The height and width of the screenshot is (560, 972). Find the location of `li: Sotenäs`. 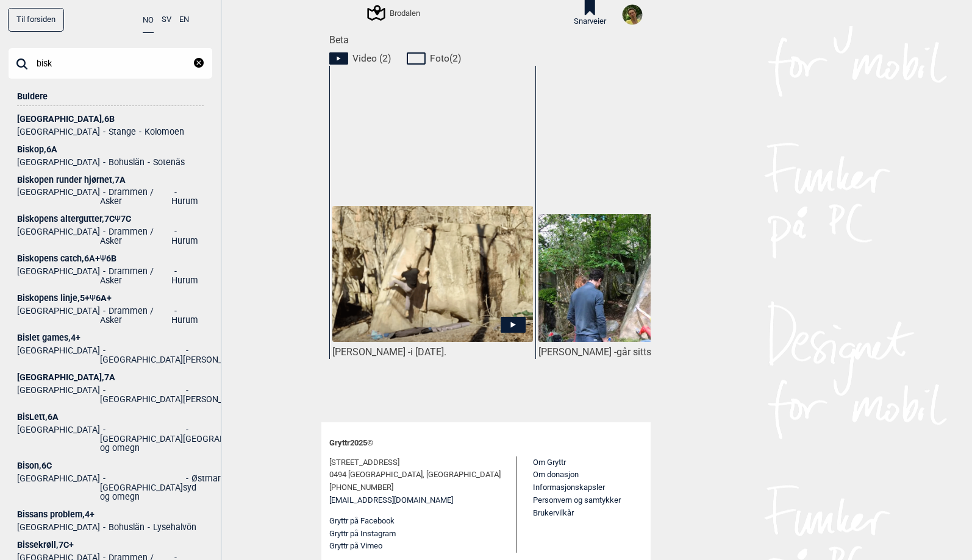

li: Sotenäs is located at coordinates (165, 162).